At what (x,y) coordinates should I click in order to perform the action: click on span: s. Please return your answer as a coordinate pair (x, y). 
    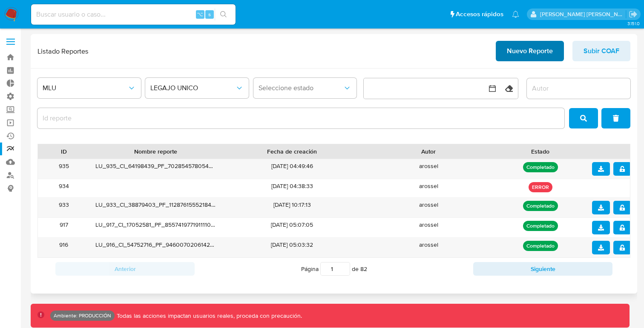
    Looking at the image, I should click on (210, 14).